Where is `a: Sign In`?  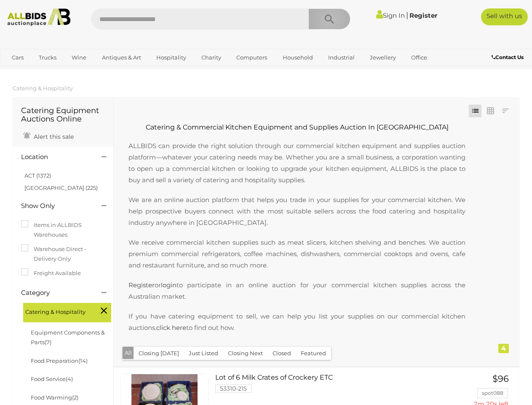
a: Sign In is located at coordinates (391, 15).